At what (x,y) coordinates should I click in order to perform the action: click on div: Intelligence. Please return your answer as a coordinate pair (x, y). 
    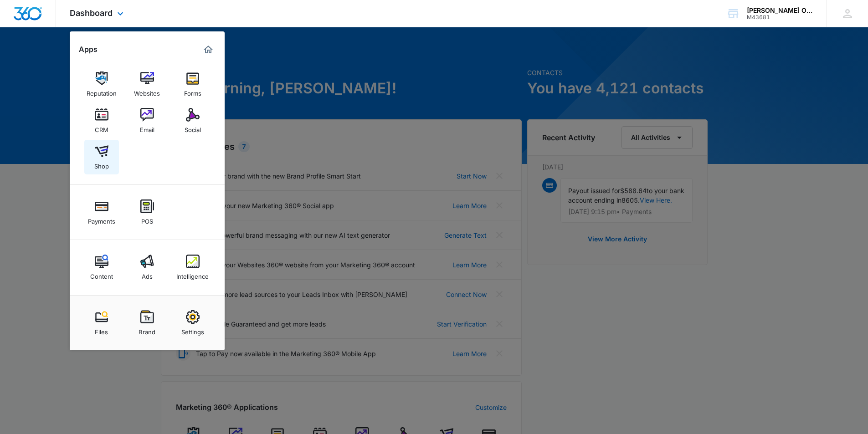
    Looking at the image, I should click on (192, 274).